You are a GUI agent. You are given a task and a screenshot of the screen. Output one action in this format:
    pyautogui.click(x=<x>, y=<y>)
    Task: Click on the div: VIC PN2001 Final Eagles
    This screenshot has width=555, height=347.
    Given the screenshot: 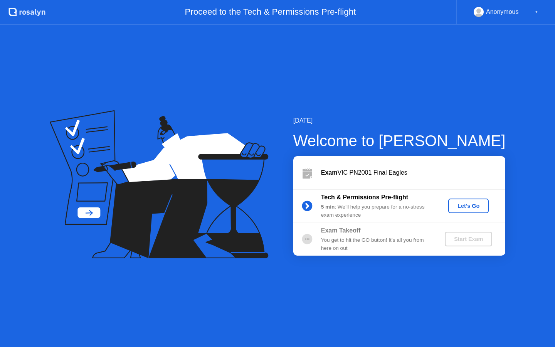 What is the action you would take?
    pyautogui.click(x=413, y=173)
    